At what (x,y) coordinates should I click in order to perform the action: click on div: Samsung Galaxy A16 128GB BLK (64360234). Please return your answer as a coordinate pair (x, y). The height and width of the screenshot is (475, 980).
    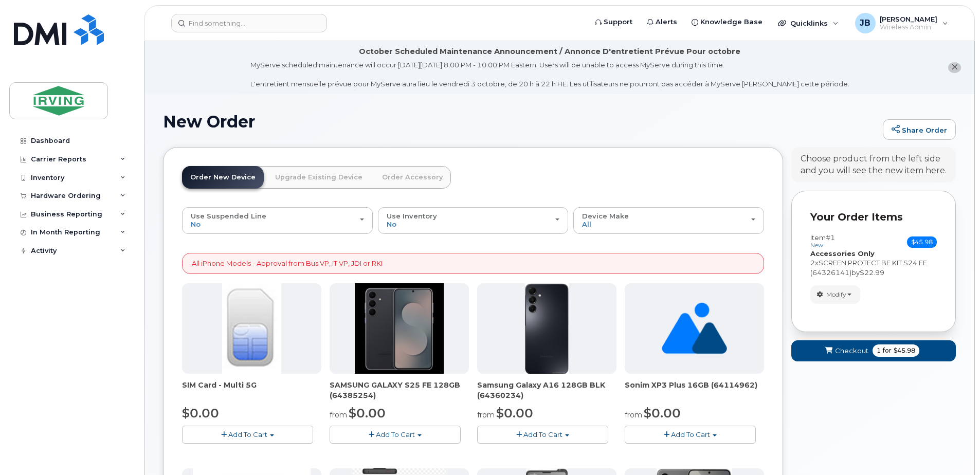
    Looking at the image, I should click on (547, 390).